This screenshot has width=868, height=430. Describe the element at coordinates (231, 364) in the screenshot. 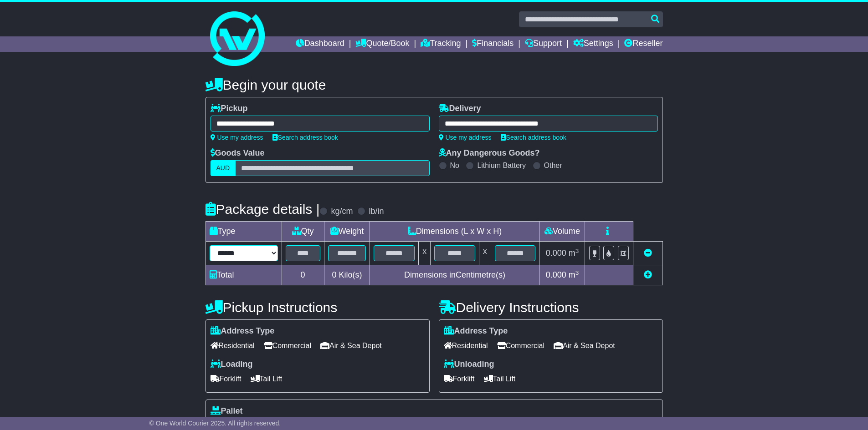

I see `label: Loading` at that location.